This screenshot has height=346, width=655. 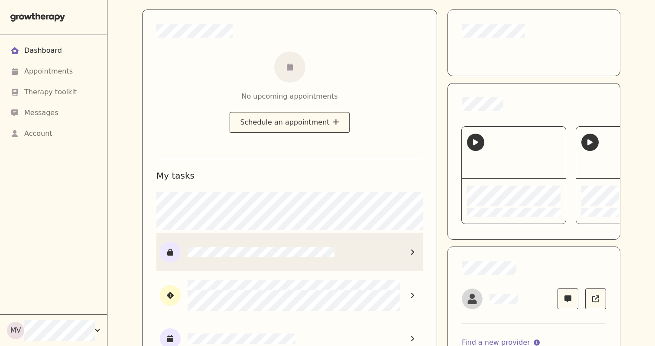 I want to click on div: Appointments, so click(x=48, y=71).